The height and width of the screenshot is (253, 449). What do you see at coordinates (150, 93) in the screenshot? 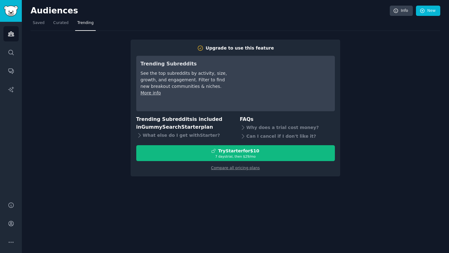
I see `a: More info` at bounding box center [150, 93].